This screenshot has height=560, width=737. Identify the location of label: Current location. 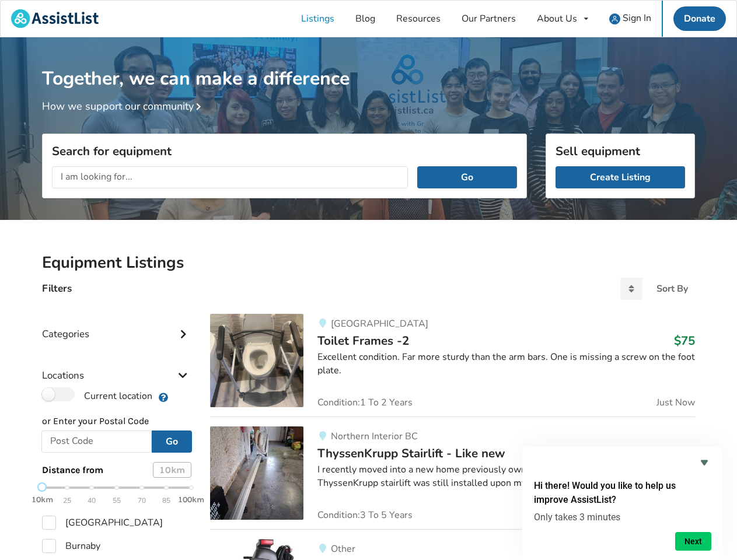
(97, 395).